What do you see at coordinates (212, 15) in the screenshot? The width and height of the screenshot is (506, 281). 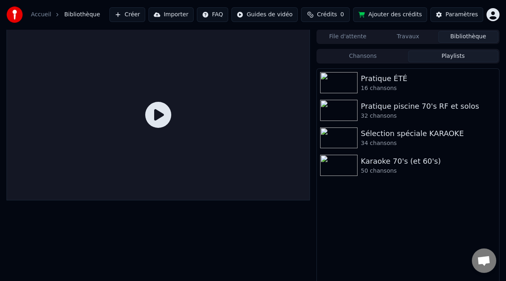 I see `button: FAQ` at bounding box center [212, 15].